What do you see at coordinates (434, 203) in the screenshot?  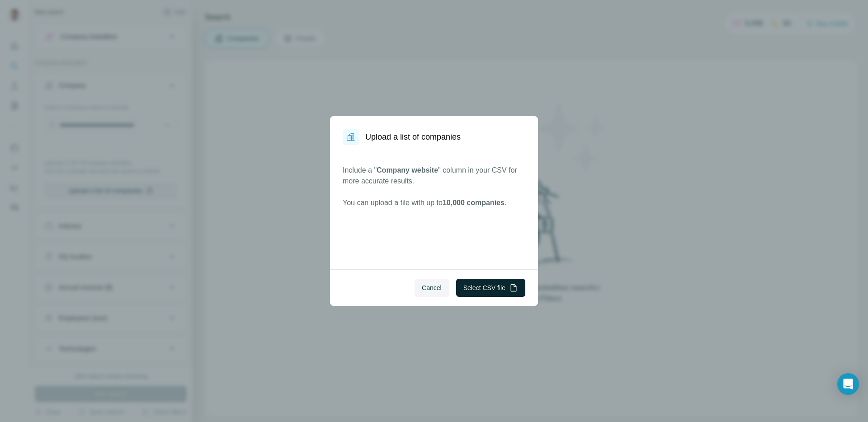 I see `p: You can upload a file with up to .` at bounding box center [434, 203].